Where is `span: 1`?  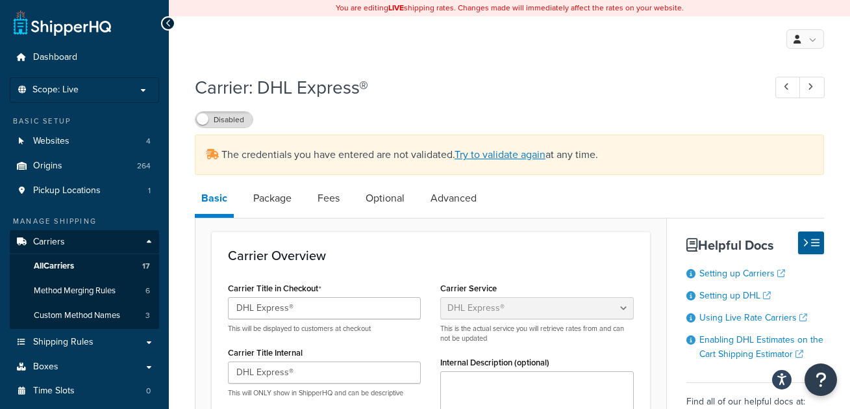 span: 1 is located at coordinates (149, 190).